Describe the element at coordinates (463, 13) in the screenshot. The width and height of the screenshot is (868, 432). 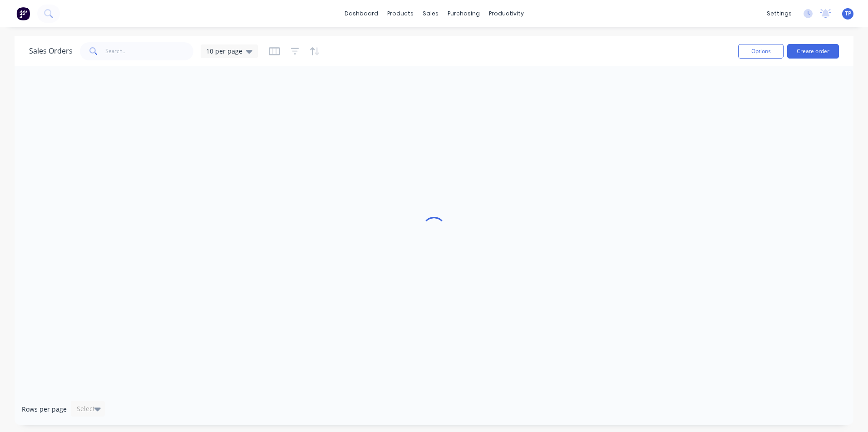
I see `div: purchasing` at that location.